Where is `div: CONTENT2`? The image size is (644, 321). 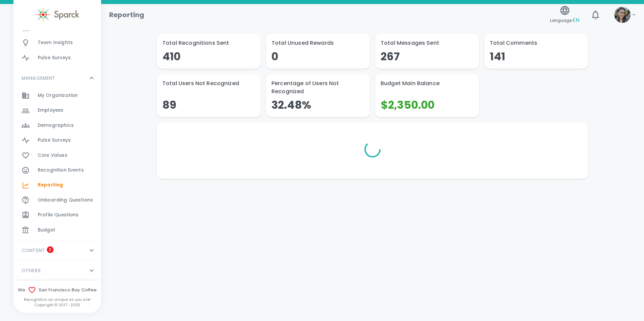 div: CONTENT2 is located at coordinates (57, 251).